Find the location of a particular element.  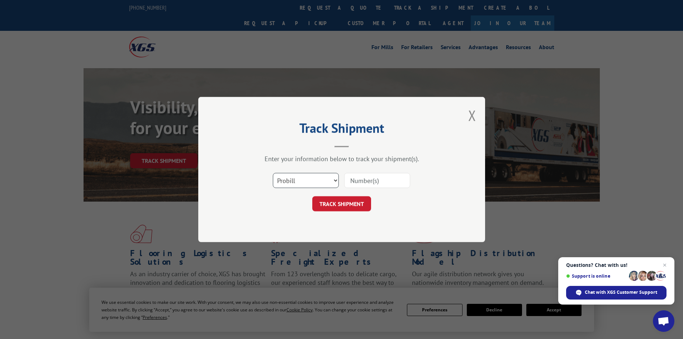

span: Support is online is located at coordinates (596, 276).